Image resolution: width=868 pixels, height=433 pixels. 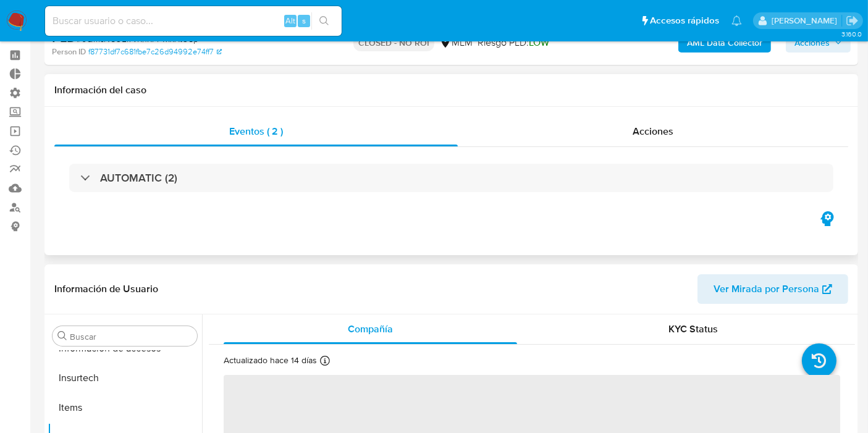 I want to click on button: Acciones, so click(x=818, y=42).